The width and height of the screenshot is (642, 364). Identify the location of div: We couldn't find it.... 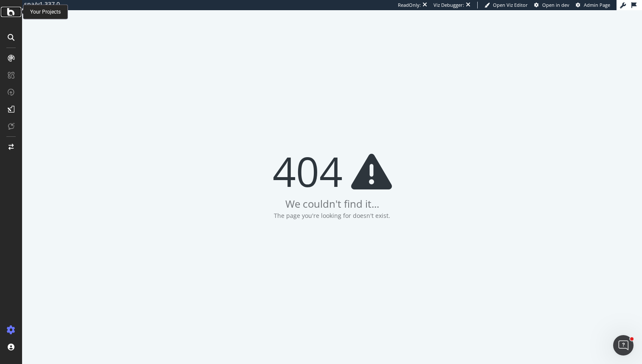
(332, 204).